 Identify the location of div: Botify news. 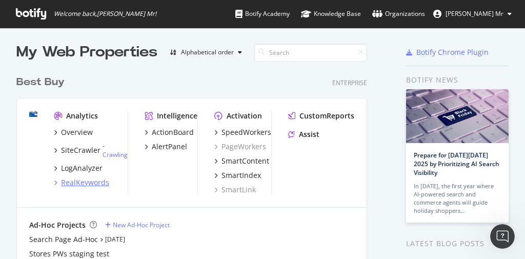
(457, 80).